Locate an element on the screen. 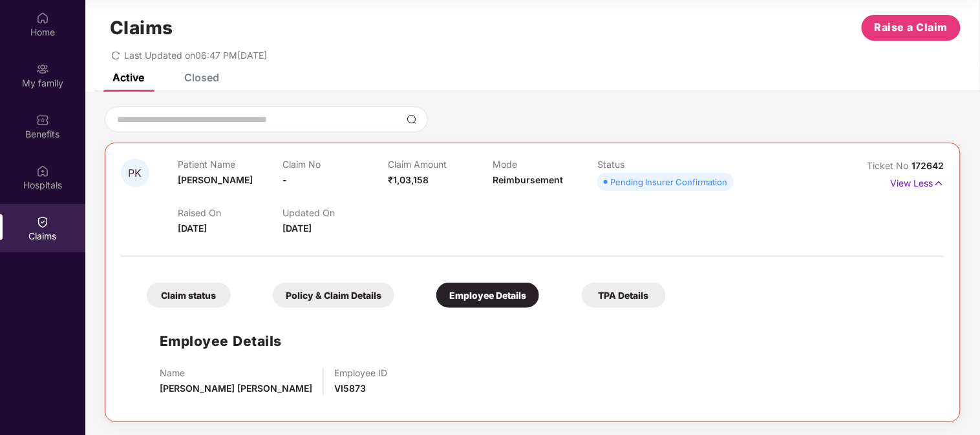 This screenshot has width=980, height=435. img: svg+xml;base64,PHN2ZyBpZD0iSG9zcGl0YWxzIiB4bWxucz0iaHR0cDovL3d3dy53My5vcmcvMjAwMC9zdmciIHdpZHRoPS... is located at coordinates (43, 171).